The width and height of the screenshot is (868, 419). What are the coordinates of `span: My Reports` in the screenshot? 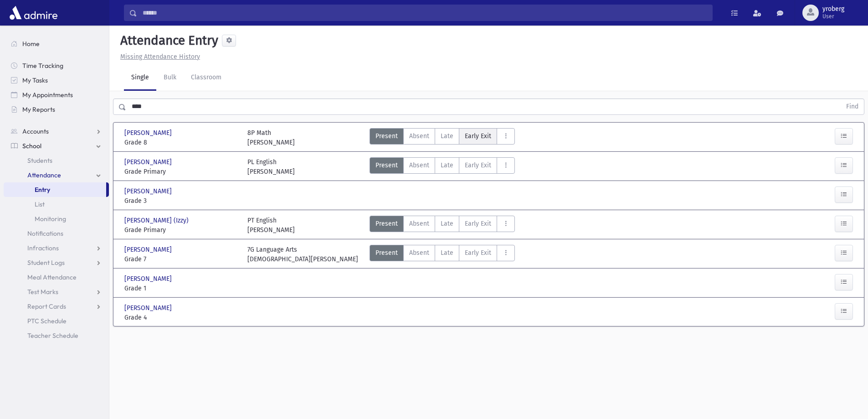 It's located at (38, 109).